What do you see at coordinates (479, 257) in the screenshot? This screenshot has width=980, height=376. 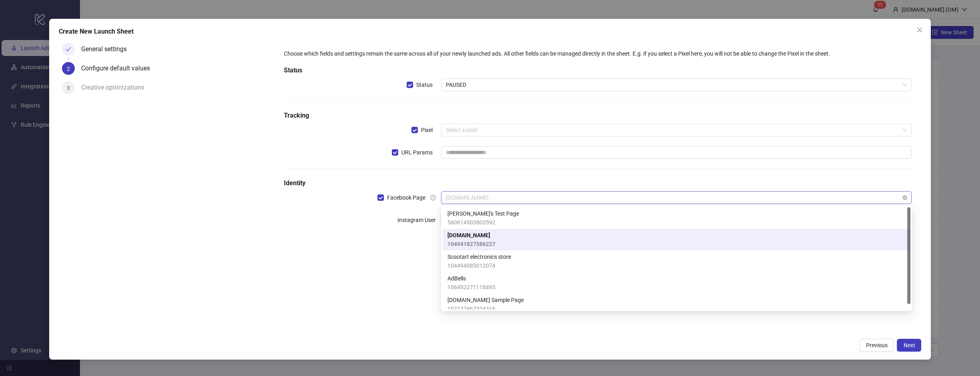 I see `span: Scootart electronics store` at bounding box center [479, 257].